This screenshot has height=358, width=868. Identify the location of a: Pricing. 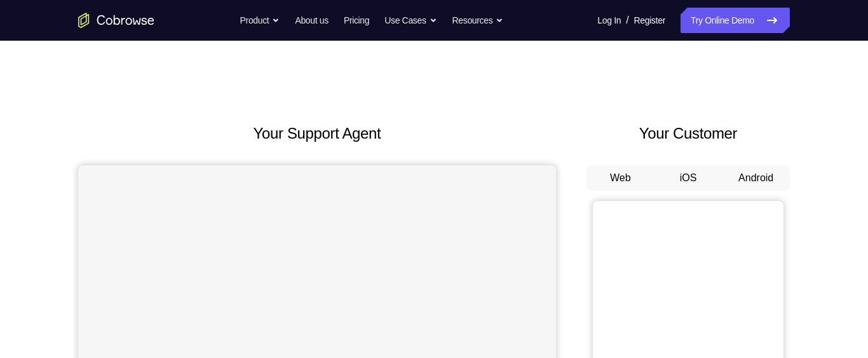
(356, 20).